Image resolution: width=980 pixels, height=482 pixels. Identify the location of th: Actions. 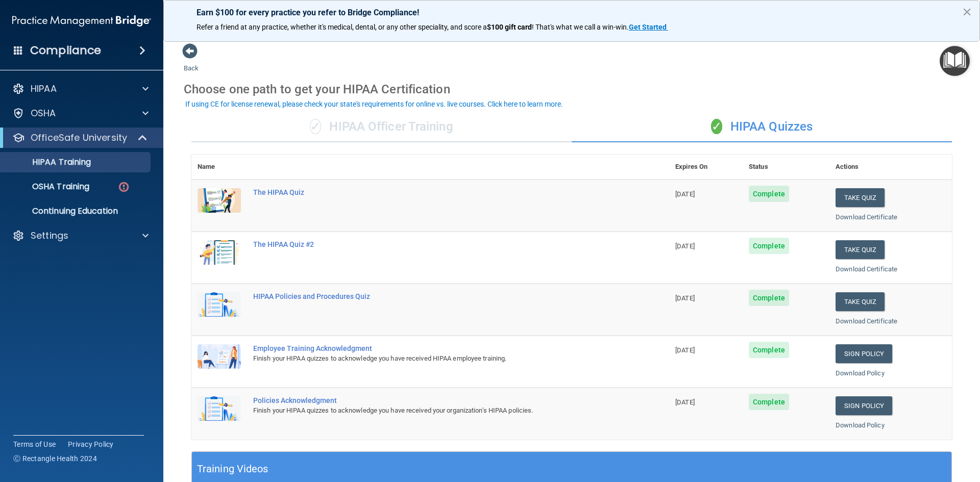
(891, 167).